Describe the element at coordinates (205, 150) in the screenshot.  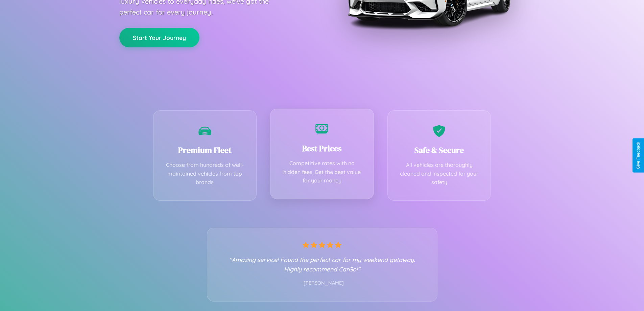
I see `h3: Premium Fleet` at that location.